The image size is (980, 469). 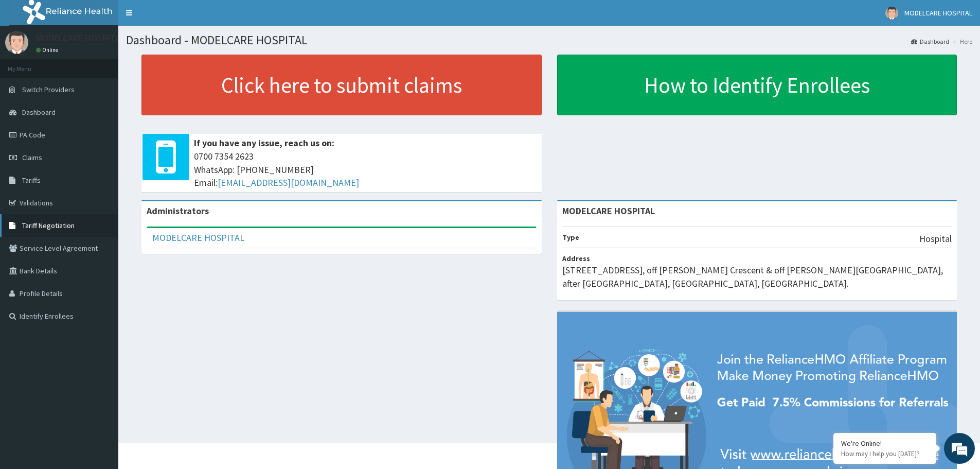 What do you see at coordinates (549, 40) in the screenshot?
I see `h1: Dashboard - MODELCARE HOSPITAL` at bounding box center [549, 40].